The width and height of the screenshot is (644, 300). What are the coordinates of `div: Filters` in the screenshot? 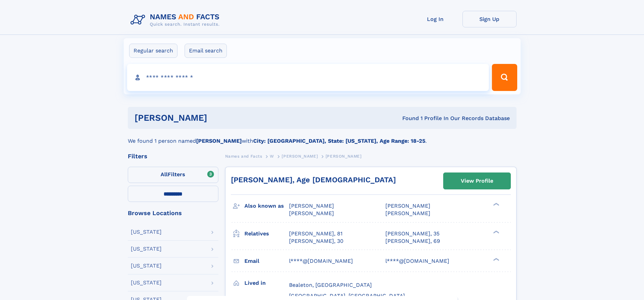 It's located at (173, 156).